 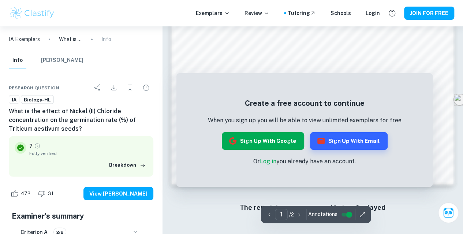 I want to click on span: Annotations, so click(x=323, y=214).